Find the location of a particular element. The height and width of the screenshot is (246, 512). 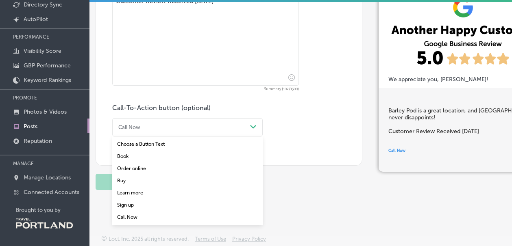

p: AutoPilot is located at coordinates (36, 19).